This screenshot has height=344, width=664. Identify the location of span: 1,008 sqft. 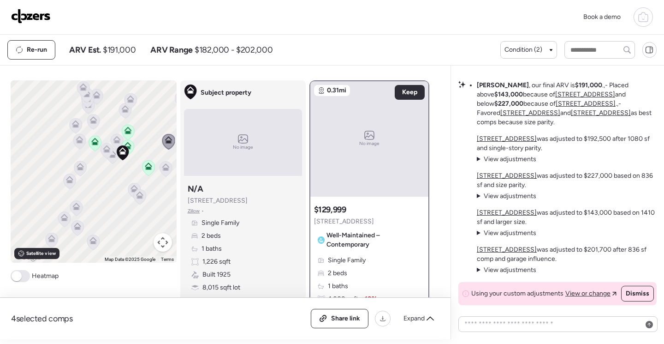
(344, 299).